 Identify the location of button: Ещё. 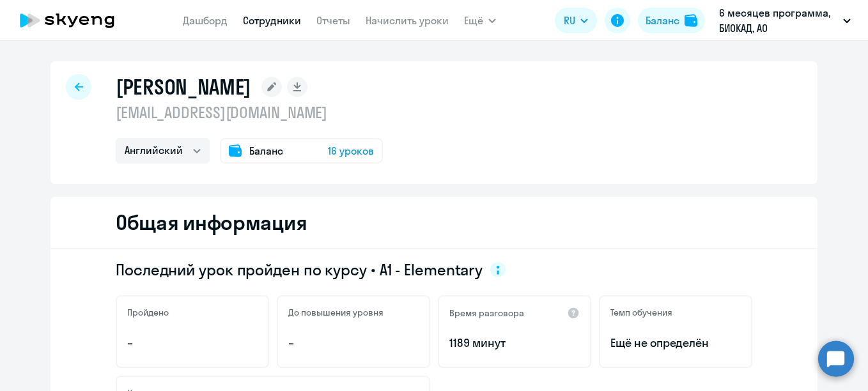
(480, 20).